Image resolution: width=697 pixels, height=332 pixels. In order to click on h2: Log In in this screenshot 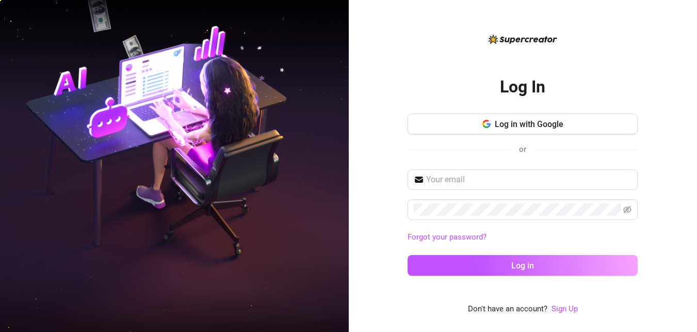, I will do `click(523, 87)`.